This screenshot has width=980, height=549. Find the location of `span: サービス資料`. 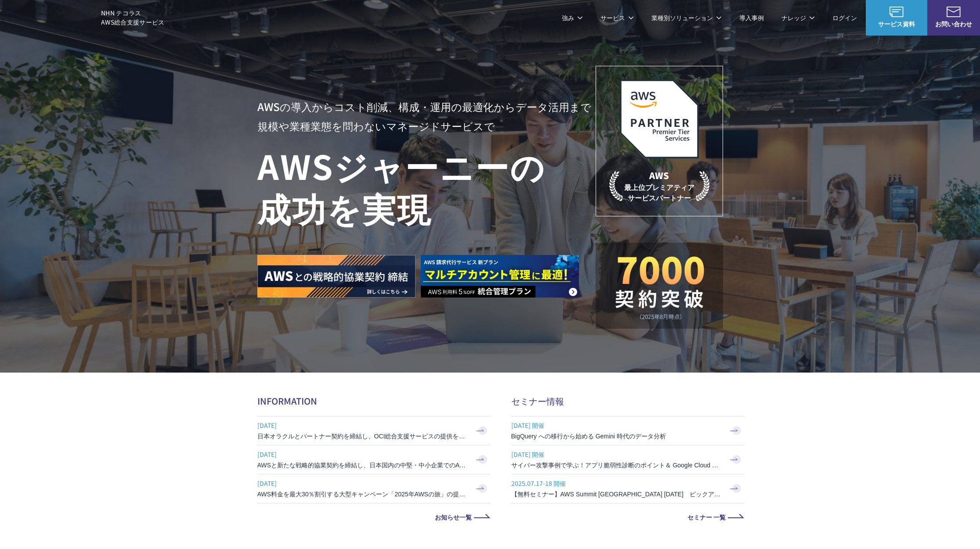

span: サービス資料 is located at coordinates (897, 24).